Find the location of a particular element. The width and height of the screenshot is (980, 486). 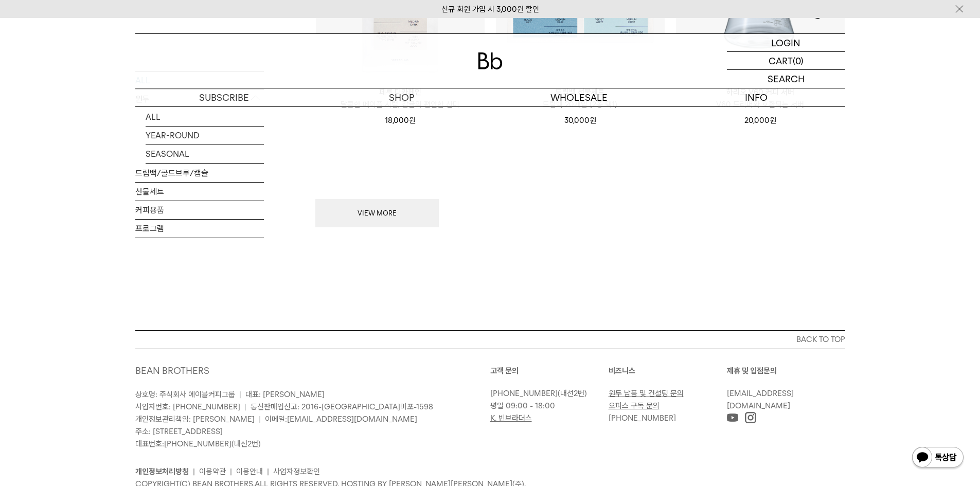

p: 비즈니스 is located at coordinates (668, 371).